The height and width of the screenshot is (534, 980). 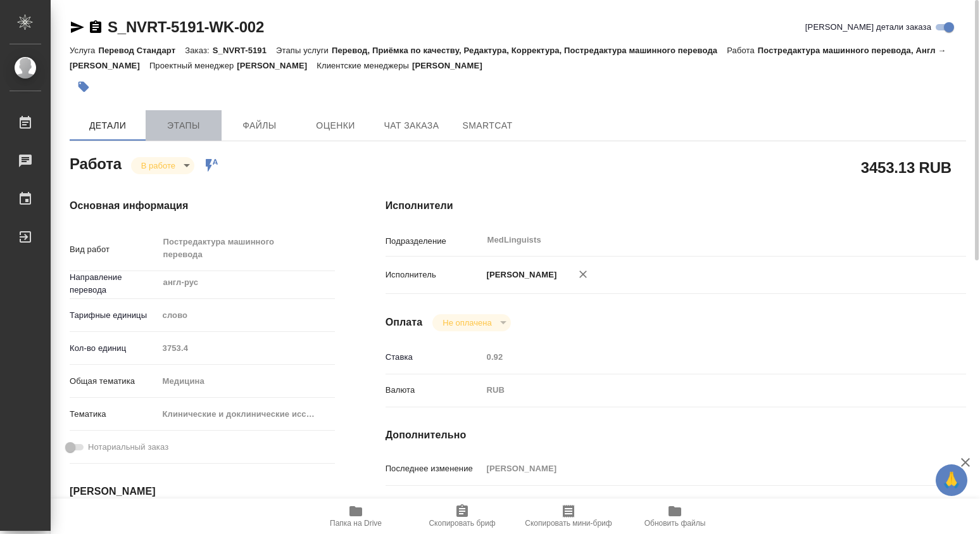 I want to click on button: Добавить тэг, so click(x=83, y=87).